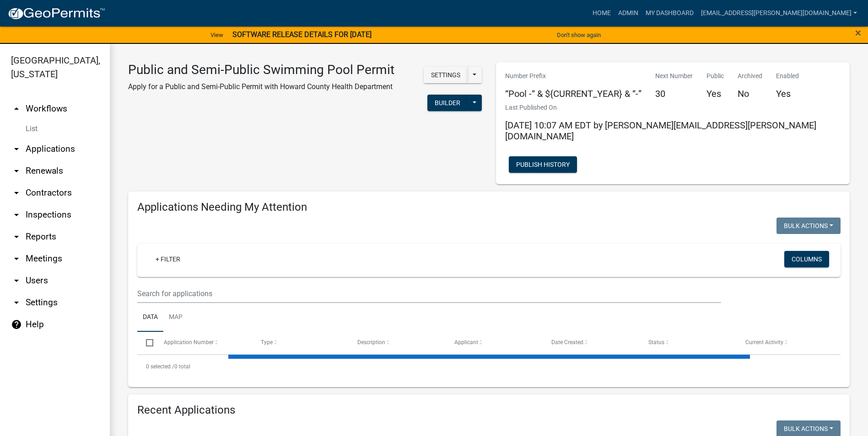 This screenshot has width=868, height=436. I want to click on p: Archived, so click(750, 76).